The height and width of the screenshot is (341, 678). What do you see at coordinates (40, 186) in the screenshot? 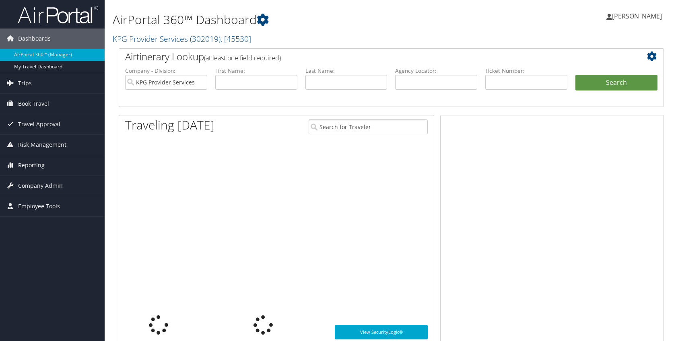
I see `span: Company Admin` at bounding box center [40, 186].